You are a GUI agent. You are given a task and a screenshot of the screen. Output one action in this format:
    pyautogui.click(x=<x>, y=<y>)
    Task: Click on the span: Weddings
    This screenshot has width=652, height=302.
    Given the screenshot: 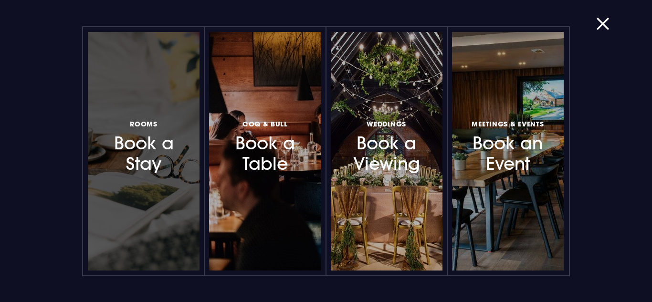 What is the action you would take?
    pyautogui.click(x=386, y=124)
    